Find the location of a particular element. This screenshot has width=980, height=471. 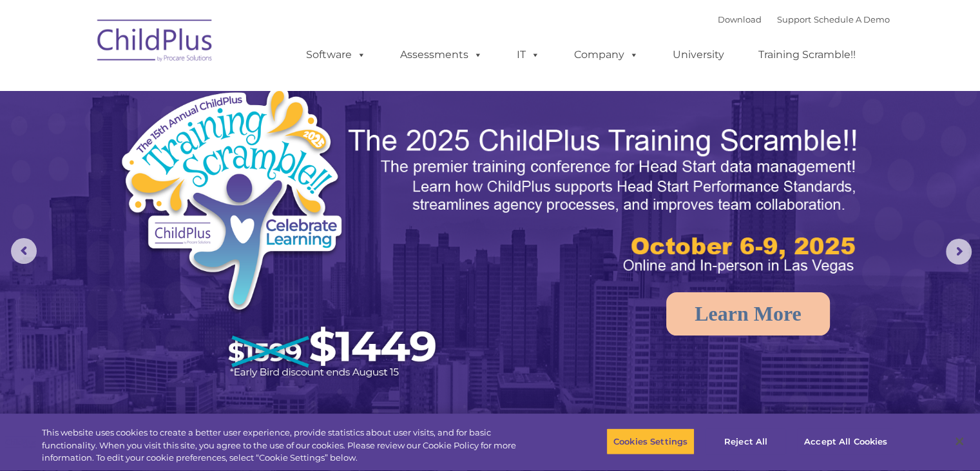

a: Software is located at coordinates (336, 55).